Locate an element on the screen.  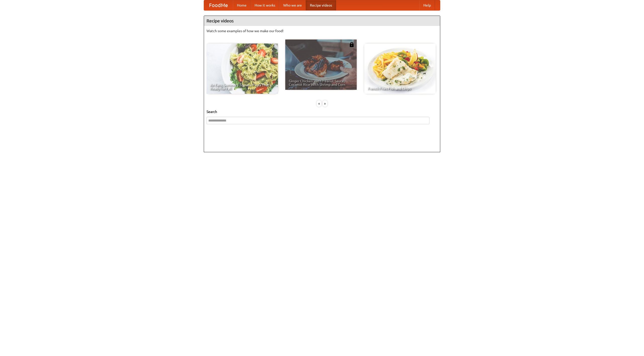
a: FoodMe is located at coordinates (218, 5).